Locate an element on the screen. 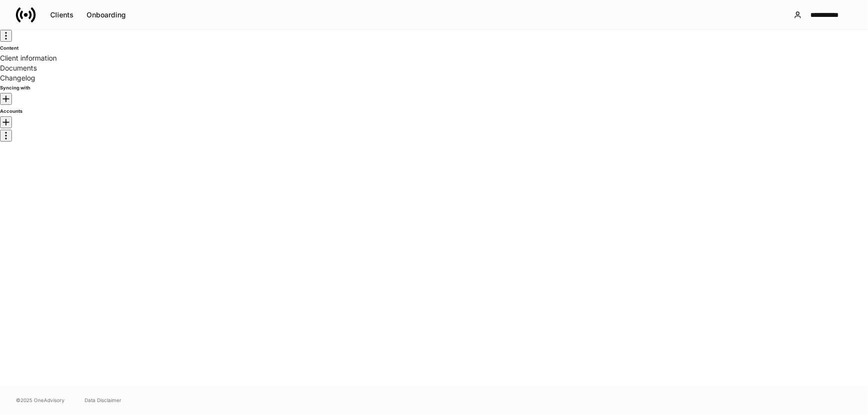 The image size is (868, 415). button: Clients is located at coordinates (62, 15).